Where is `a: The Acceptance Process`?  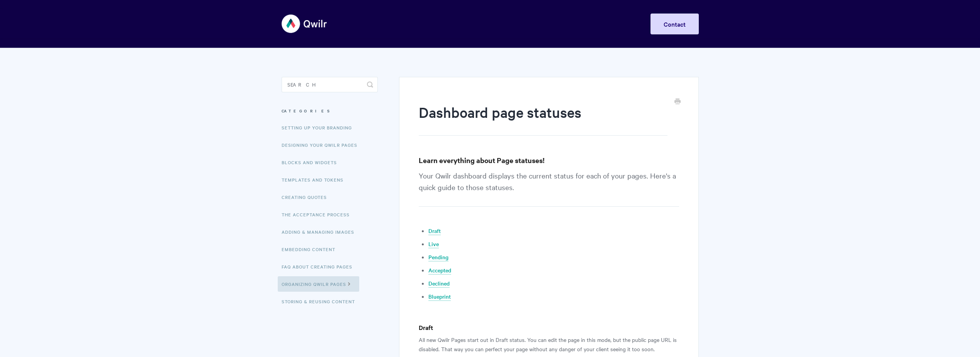 a: The Acceptance Process is located at coordinates (318, 214).